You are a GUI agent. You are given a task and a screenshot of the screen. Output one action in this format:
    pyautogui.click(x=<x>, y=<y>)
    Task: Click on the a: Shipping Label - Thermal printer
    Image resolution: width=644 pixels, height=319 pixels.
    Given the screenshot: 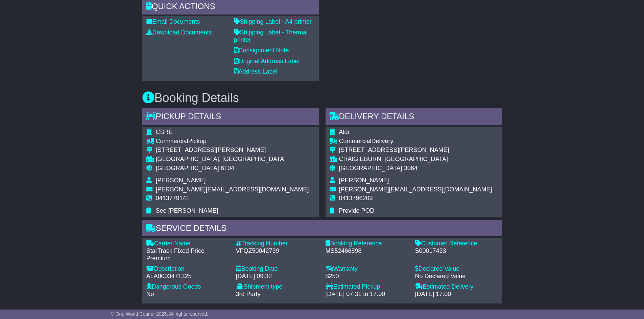 What is the action you would take?
    pyautogui.click(x=271, y=36)
    